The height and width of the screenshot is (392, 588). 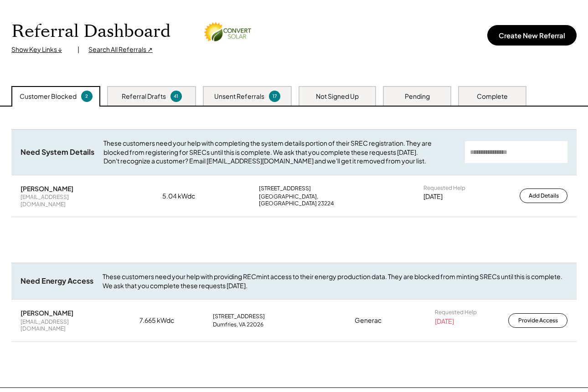 What do you see at coordinates (274, 96) in the screenshot?
I see `div: 17` at bounding box center [274, 96].